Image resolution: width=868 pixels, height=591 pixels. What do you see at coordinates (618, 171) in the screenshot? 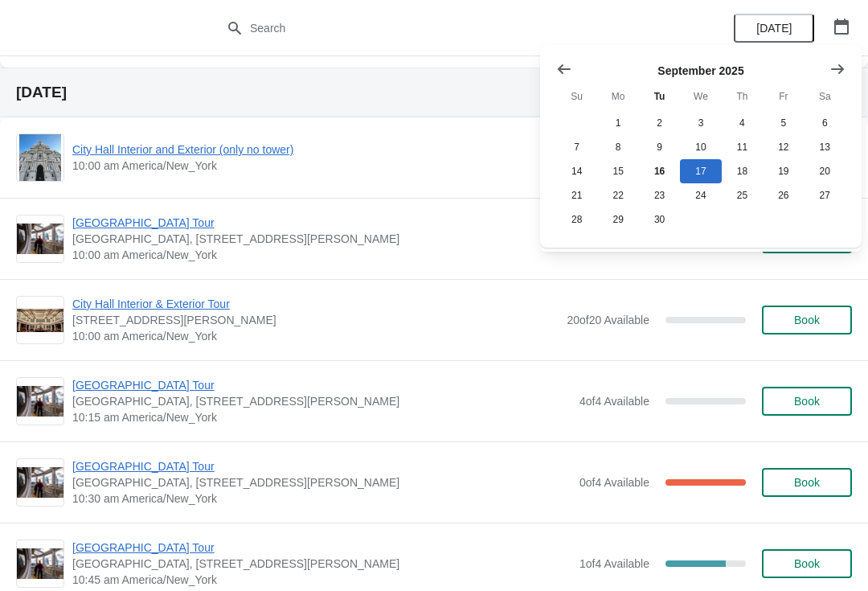
I see `button: Monday September 15 2025` at bounding box center [618, 171].